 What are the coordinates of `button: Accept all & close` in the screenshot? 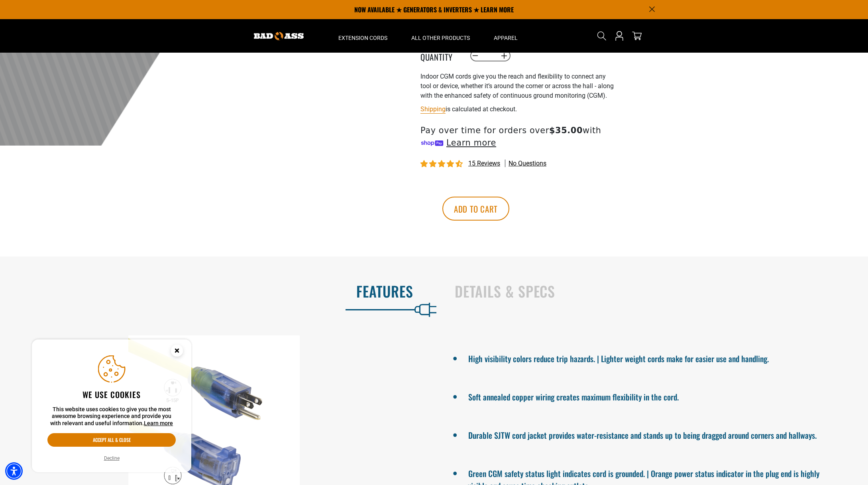 It's located at (111, 440).